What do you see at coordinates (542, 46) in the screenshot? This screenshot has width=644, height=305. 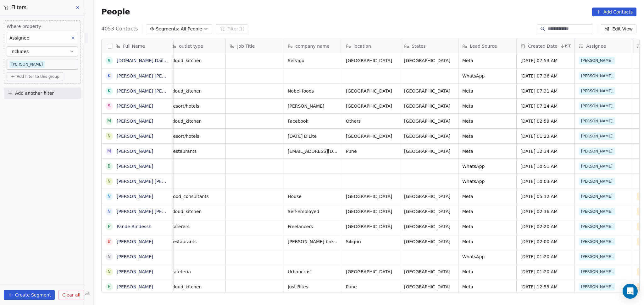 I see `span: Created Date` at bounding box center [542, 46].